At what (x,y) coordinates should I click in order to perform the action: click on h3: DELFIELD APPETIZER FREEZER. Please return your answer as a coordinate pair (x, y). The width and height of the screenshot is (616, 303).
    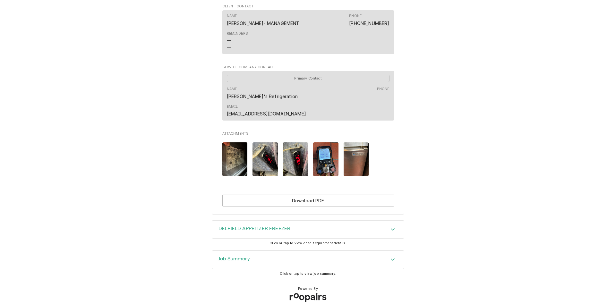
    Looking at the image, I should click on (254, 229).